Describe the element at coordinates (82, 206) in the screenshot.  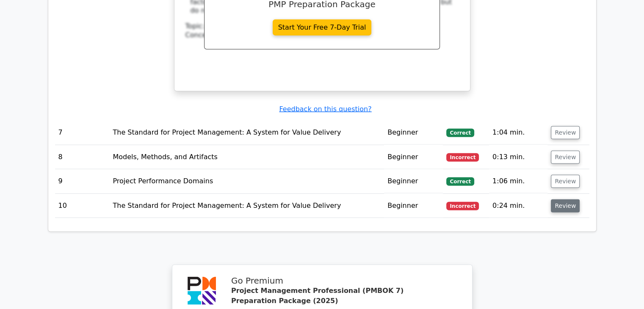
I see `td: 10` at that location.